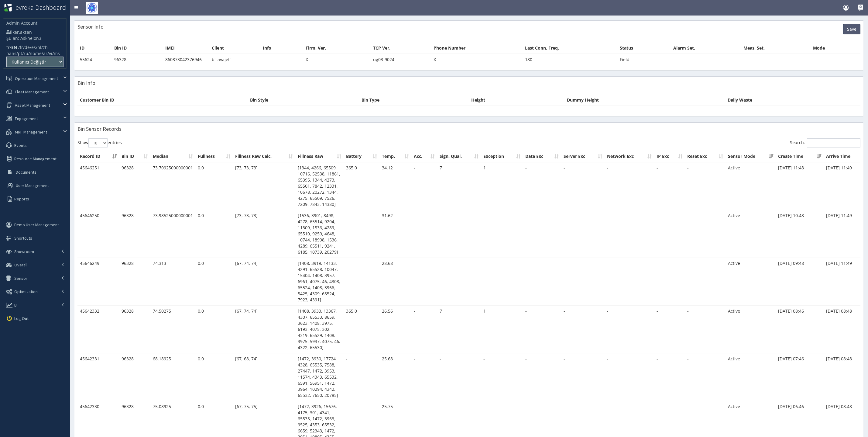  I want to click on th: Exception: activate to sort column ascending, so click(502, 156).